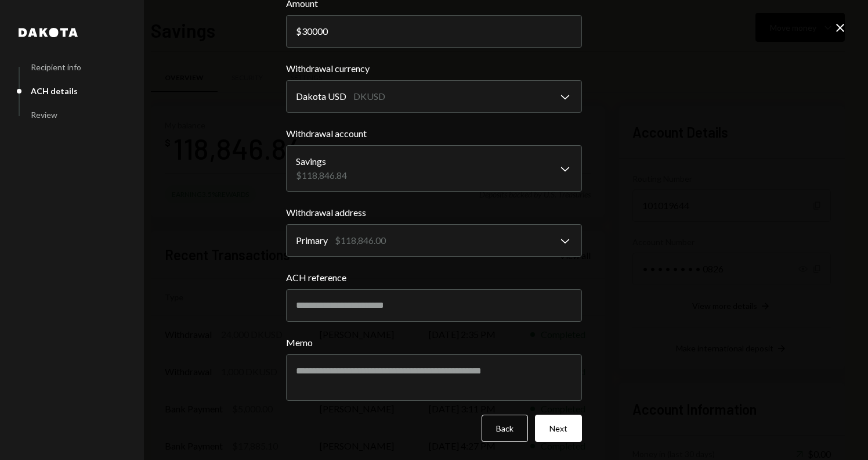 Image resolution: width=868 pixels, height=460 pixels. Describe the element at coordinates (369, 96) in the screenshot. I see `div: DKUSD` at that location.